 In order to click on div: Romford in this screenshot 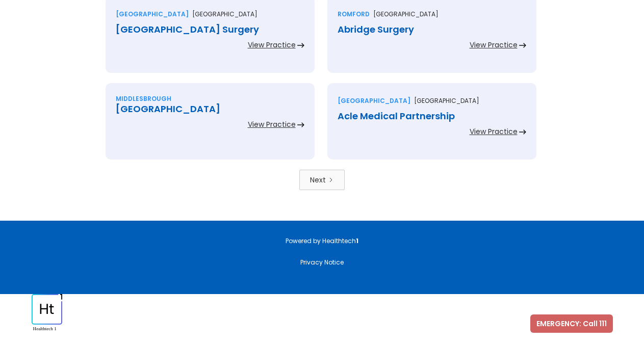, I will do `click(353, 14)`.